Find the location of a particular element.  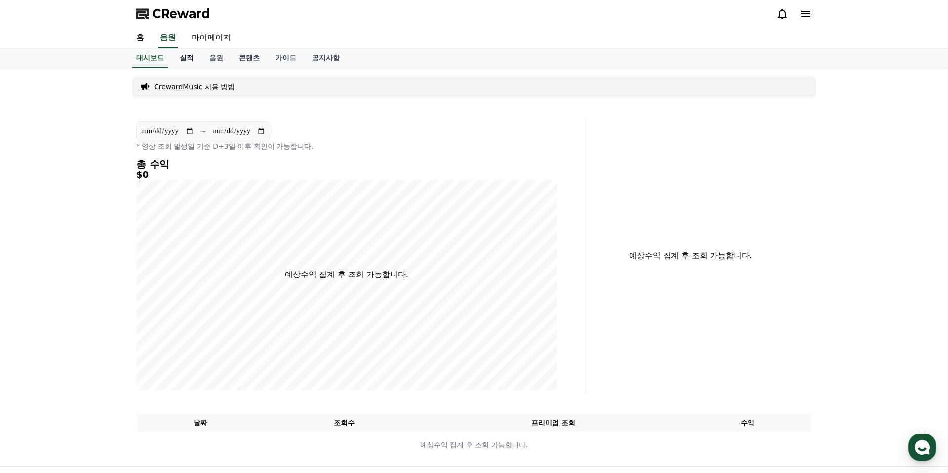

span: 홈 is located at coordinates (34, 332).